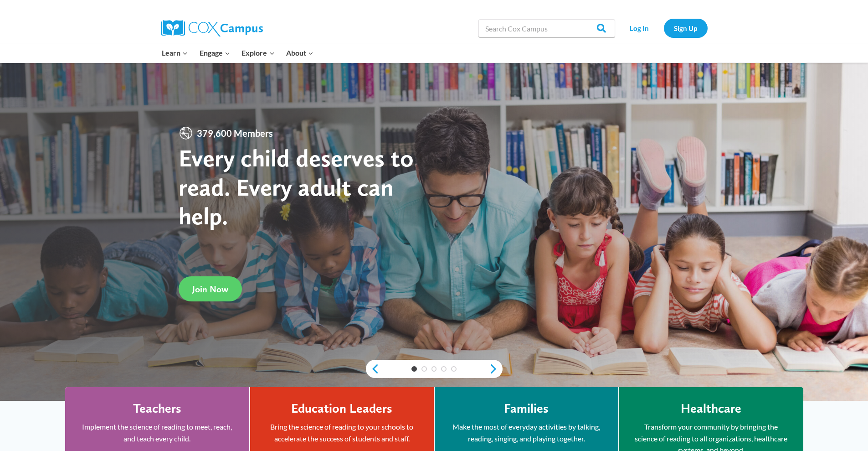 The width and height of the screenshot is (868, 451). I want to click on p: Implement the science of reading to meet, reach, and teach every child., so click(157, 432).